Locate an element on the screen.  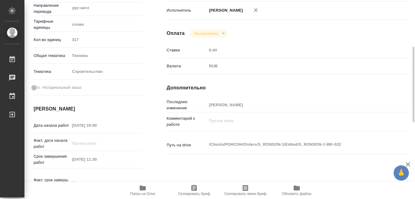
span: Скопировать бриф is located at coordinates (194, 193).